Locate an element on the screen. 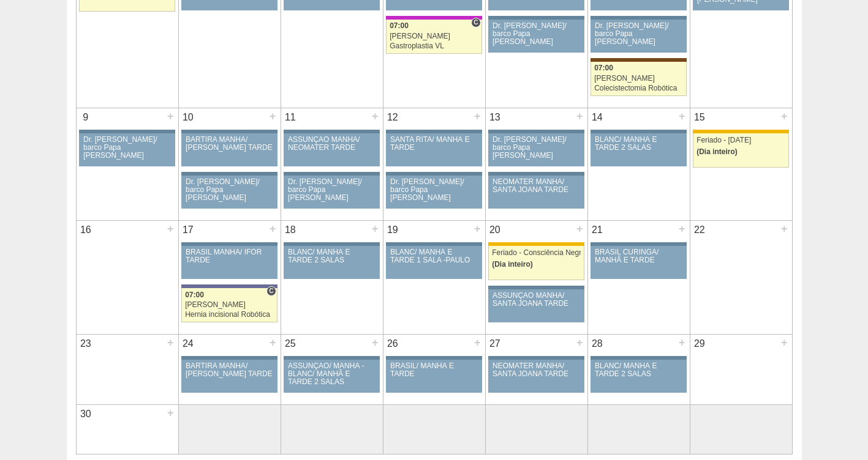  div: 30 is located at coordinates (86, 414).